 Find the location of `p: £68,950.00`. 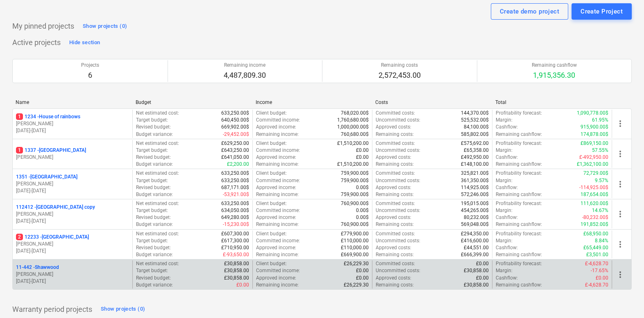

p: £68,950.00 is located at coordinates (596, 234).